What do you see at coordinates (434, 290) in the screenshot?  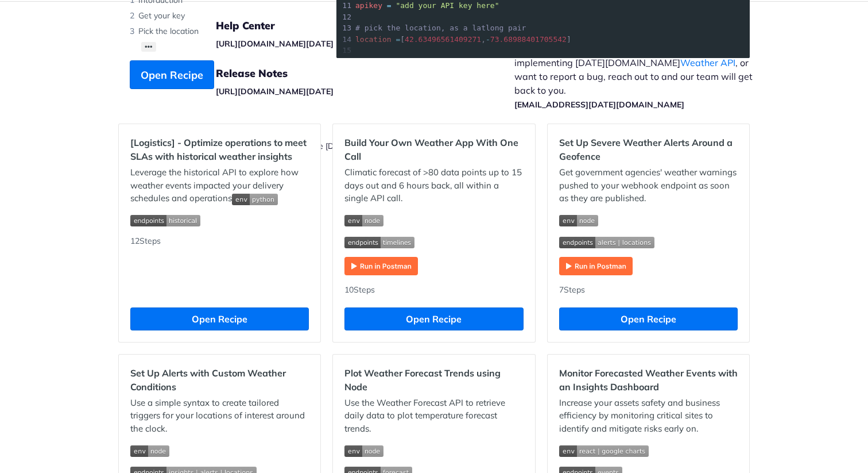 I see `div: 10 Steps` at bounding box center [434, 290].